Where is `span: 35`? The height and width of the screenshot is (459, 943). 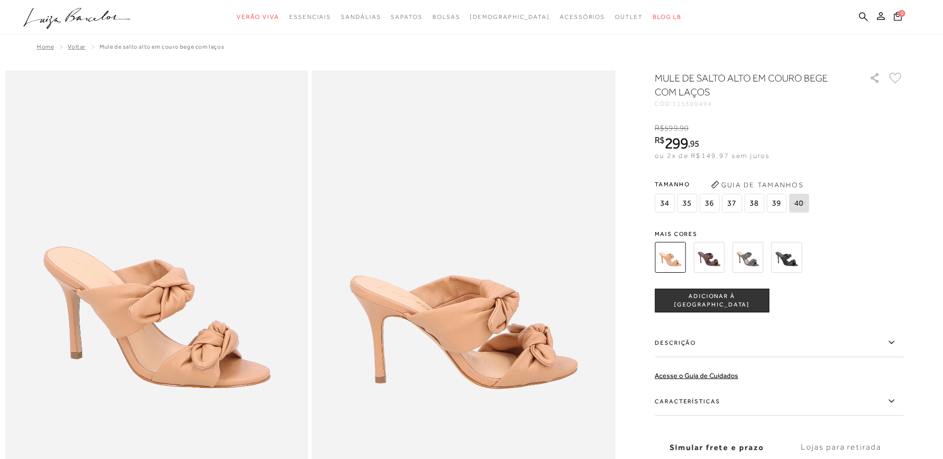 span: 35 is located at coordinates (687, 203).